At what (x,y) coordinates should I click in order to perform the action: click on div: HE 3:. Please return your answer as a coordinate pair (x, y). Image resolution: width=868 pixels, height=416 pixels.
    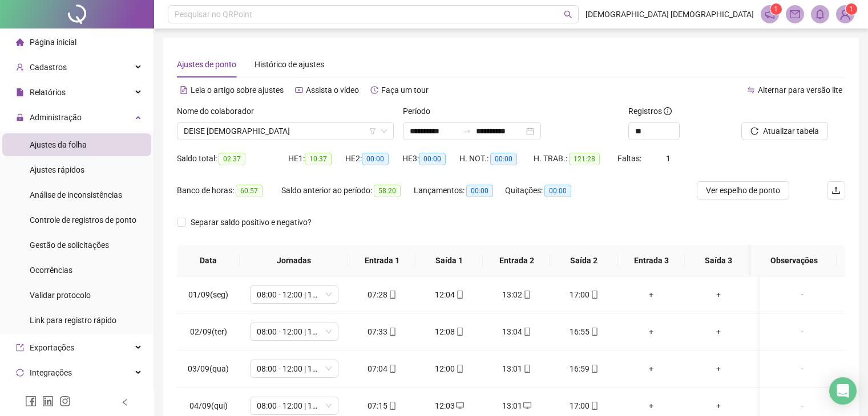
    Looking at the image, I should click on (431, 158).